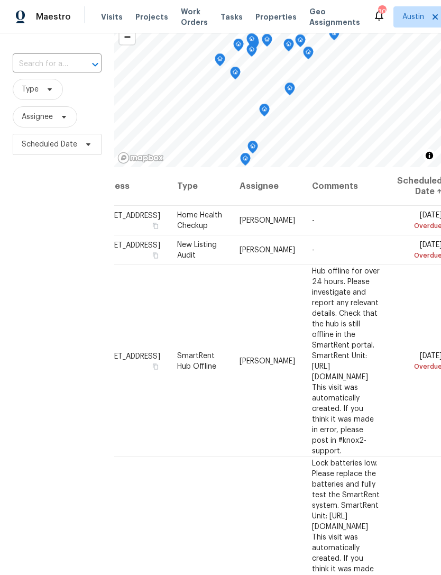  Describe the element at coordinates (131, 186) in the screenshot. I see `th: Address` at that location.